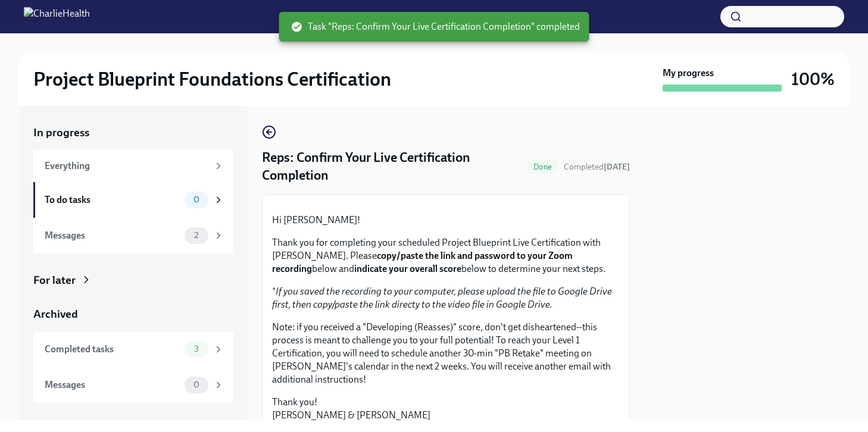  I want to click on span: 3, so click(196, 349).